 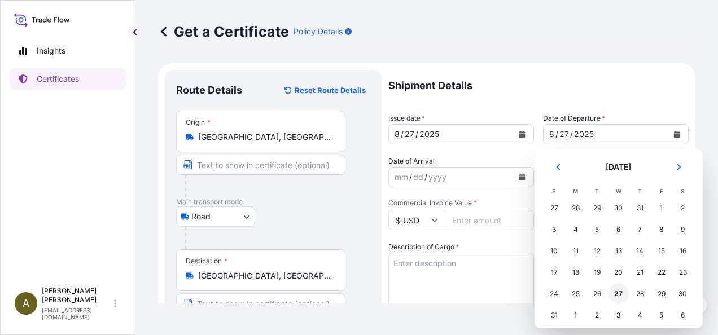 What do you see at coordinates (640, 315) in the screenshot?
I see `div: Thursday, September 4, 2025` at bounding box center [640, 315].